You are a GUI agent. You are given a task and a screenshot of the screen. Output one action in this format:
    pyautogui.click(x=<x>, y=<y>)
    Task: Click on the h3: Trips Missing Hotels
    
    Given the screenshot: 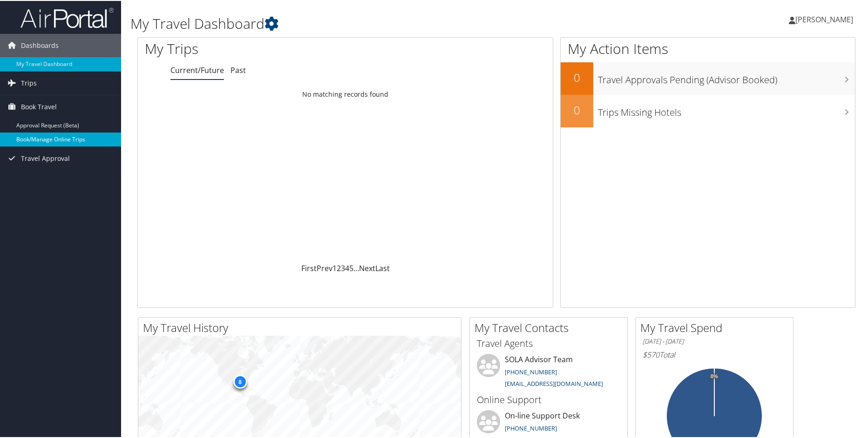 What is the action you would take?
    pyautogui.click(x=726, y=109)
    